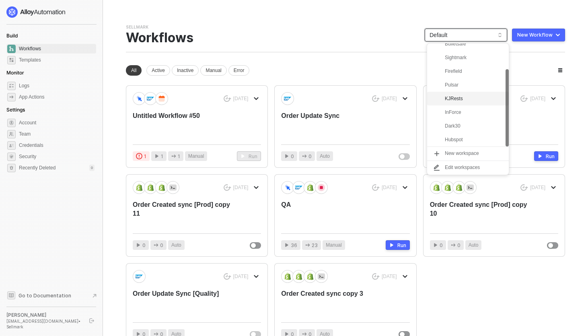 The height and width of the screenshot is (336, 588). I want to click on a: logo, so click(51, 12).